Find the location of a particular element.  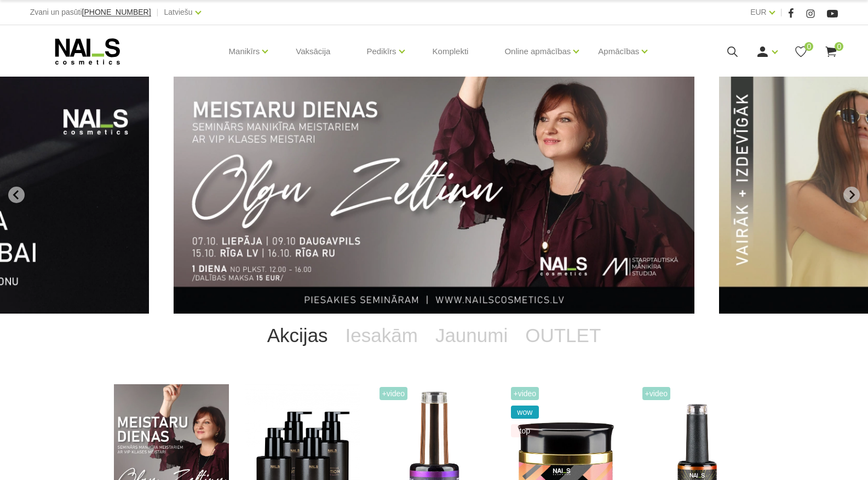

a: EUR is located at coordinates (758, 12).